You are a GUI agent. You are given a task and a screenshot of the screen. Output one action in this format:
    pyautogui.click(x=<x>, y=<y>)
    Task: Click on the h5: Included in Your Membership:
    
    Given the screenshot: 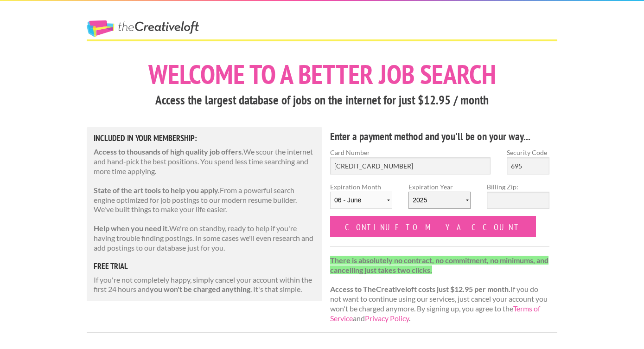 What is the action you would take?
    pyautogui.click(x=204, y=138)
    